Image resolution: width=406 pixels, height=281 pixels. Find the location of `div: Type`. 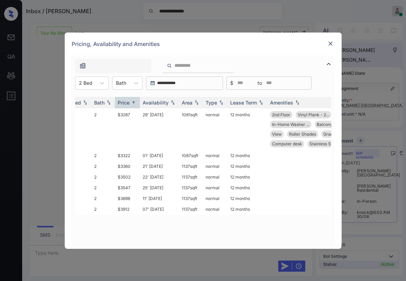

div: Type is located at coordinates (211, 102).